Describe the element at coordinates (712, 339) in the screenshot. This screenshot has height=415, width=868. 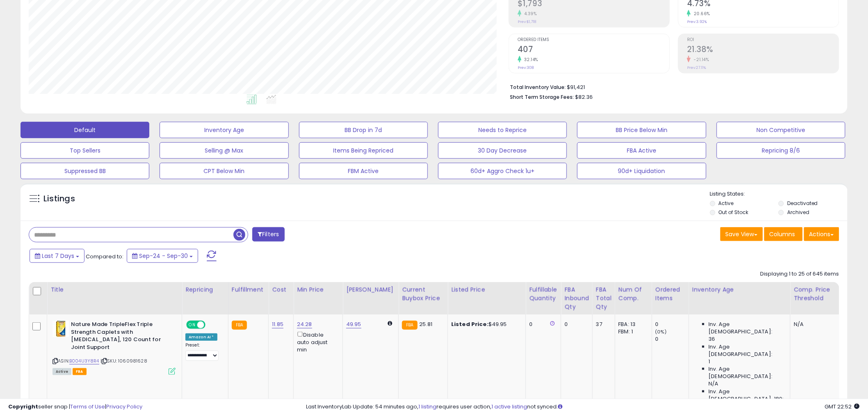
I see `span: 36` at that location.